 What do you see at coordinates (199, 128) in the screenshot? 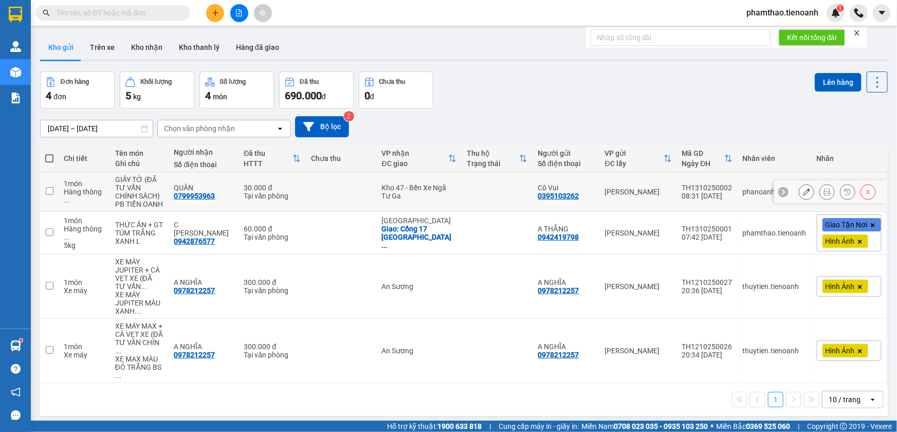
I see `div: Chọn văn phòng nhận` at bounding box center [199, 128].